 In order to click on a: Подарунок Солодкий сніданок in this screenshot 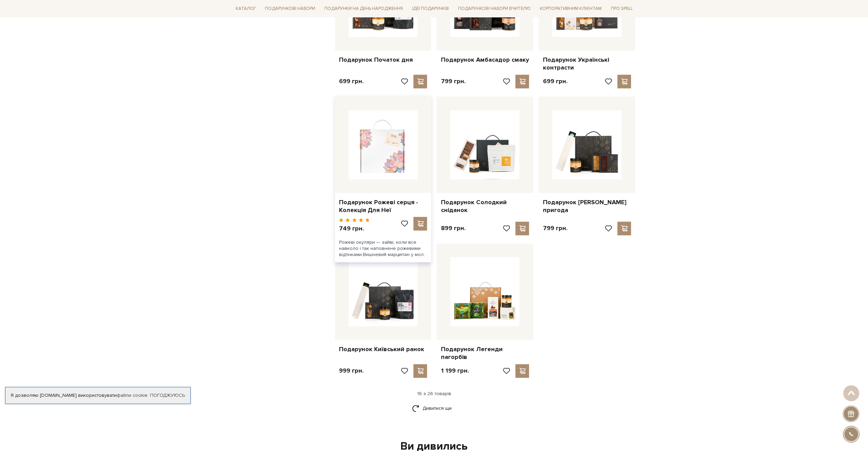, I will do `click(485, 206)`.